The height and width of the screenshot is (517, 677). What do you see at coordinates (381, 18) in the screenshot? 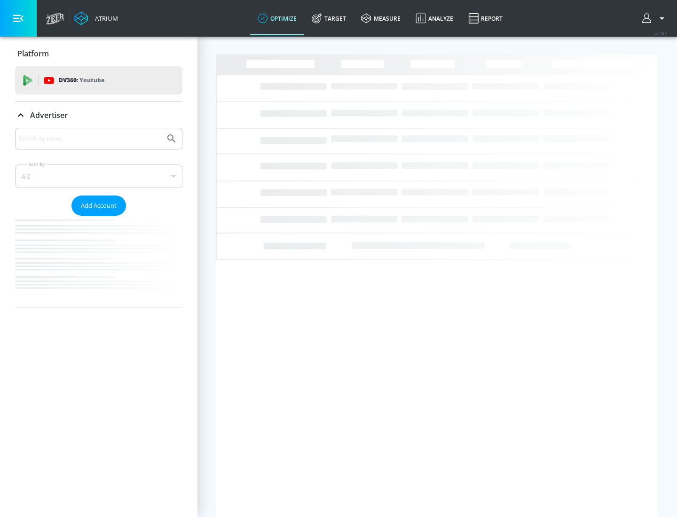
I see `a: measure` at bounding box center [381, 18].